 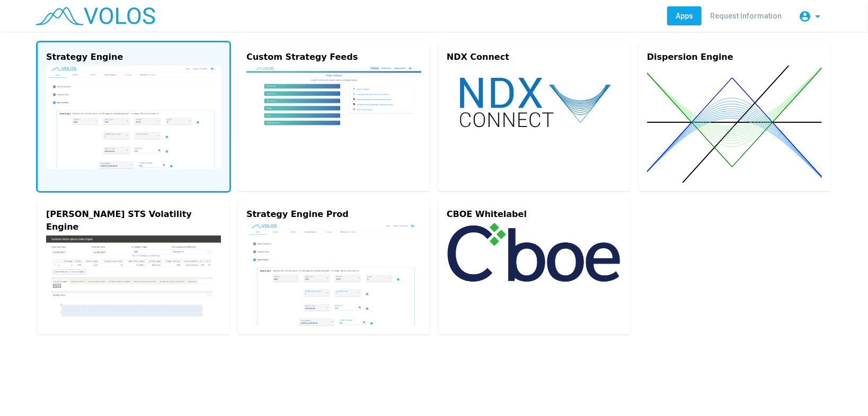 I want to click on img: gs-engine.png, so click(x=133, y=276).